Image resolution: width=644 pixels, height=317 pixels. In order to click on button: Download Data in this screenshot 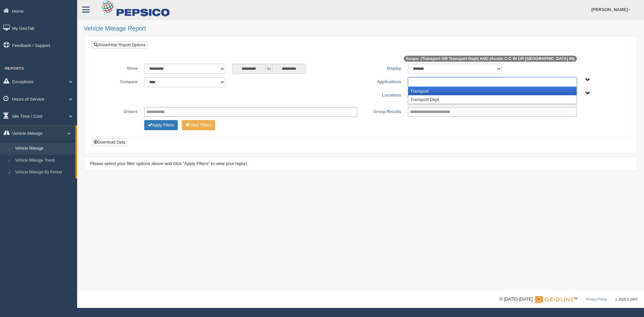, I will do `click(110, 142)`.